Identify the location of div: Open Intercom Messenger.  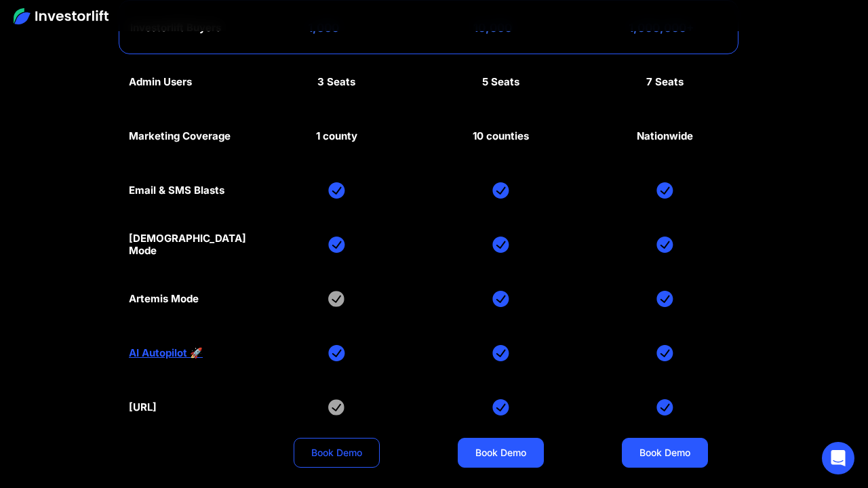
(838, 458).